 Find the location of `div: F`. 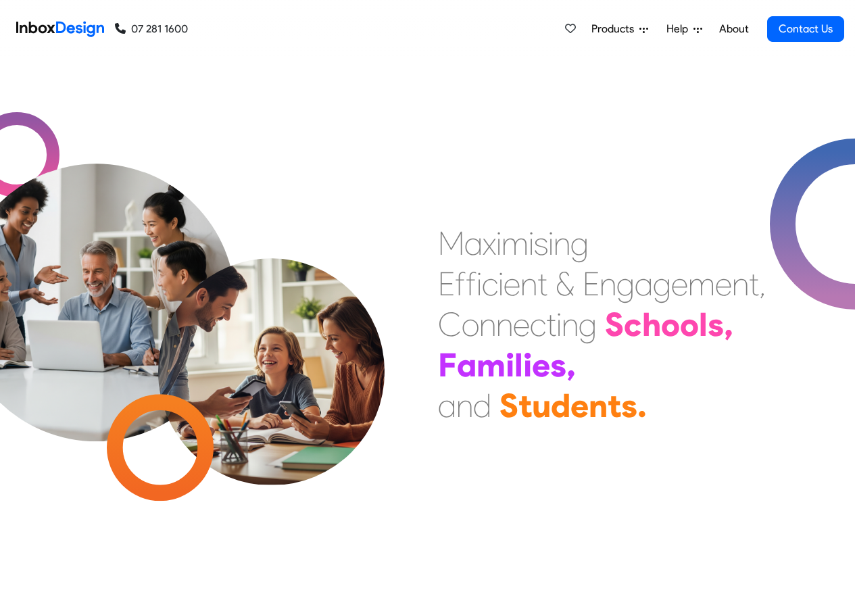

div: F is located at coordinates (448, 365).